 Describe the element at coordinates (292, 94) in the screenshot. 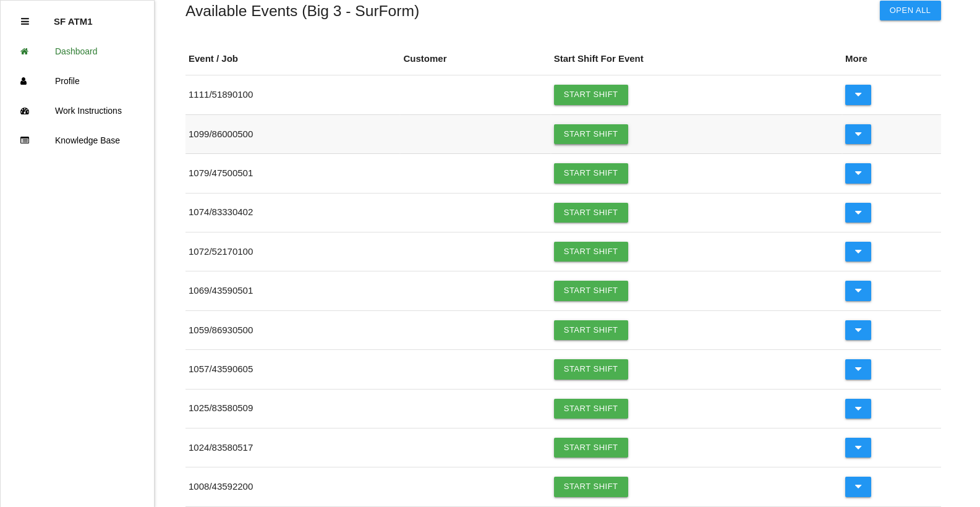

I see `td: 1111 / 51890100` at that location.